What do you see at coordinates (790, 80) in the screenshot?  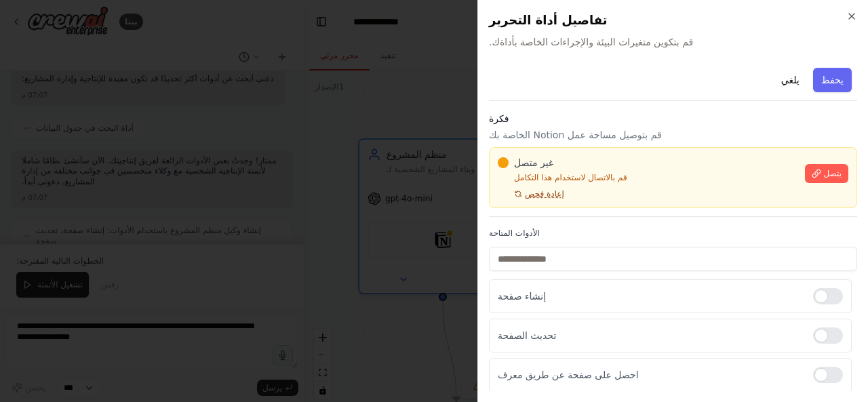 I see `font: يلغي` at bounding box center [790, 80].